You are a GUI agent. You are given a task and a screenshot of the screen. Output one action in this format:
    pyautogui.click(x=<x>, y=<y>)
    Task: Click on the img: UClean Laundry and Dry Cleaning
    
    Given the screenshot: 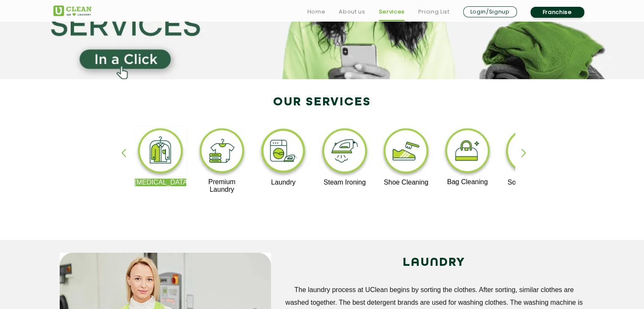 What is the action you would take?
    pyautogui.click(x=73, y=11)
    